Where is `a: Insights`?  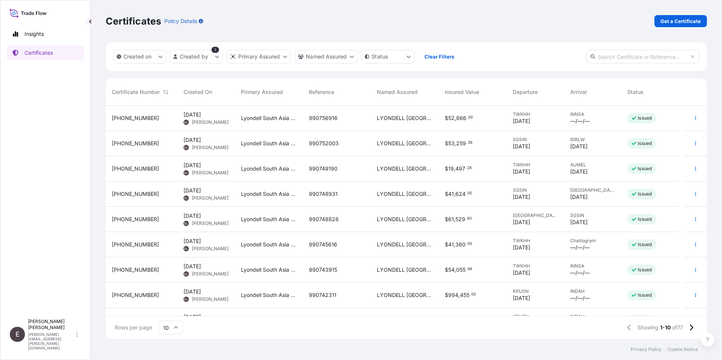
a: Insights is located at coordinates (45, 34).